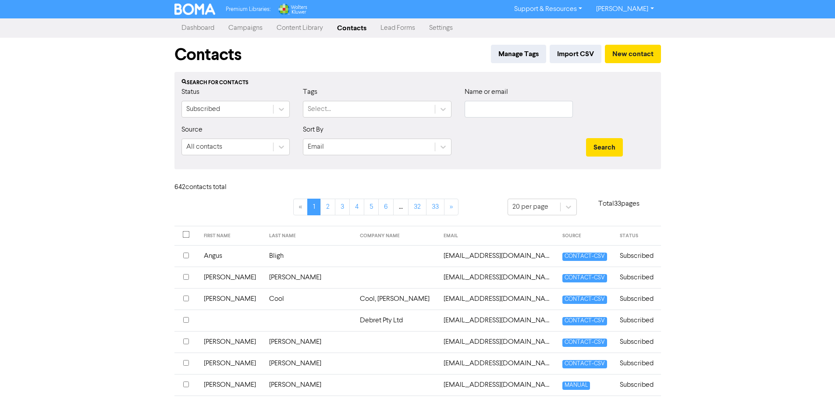  Describe the element at coordinates (328, 207) in the screenshot. I see `a: Page 2` at that location.